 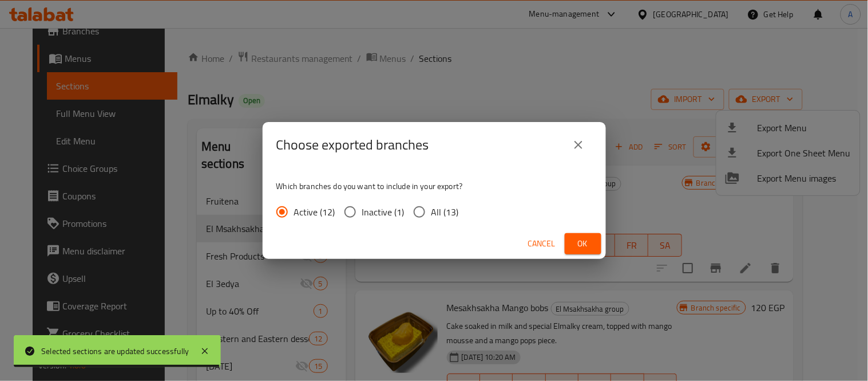 What do you see at coordinates (579, 145) in the screenshot?
I see `button: close` at bounding box center [579, 145].